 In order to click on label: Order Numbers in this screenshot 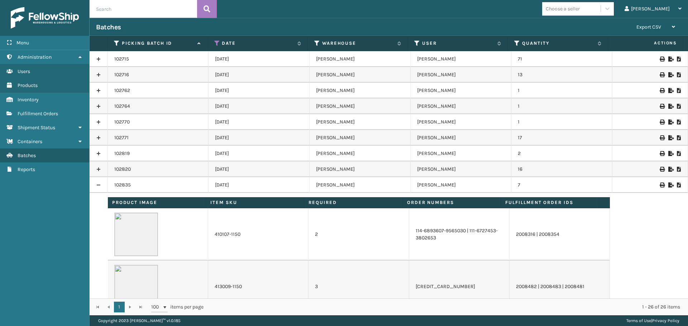, I will do `click(452, 203)`.